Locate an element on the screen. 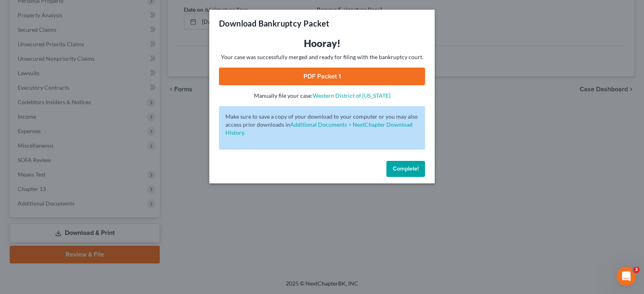 This screenshot has width=644, height=294. a: Additional Documents > NextChapter Download History. is located at coordinates (319, 128).